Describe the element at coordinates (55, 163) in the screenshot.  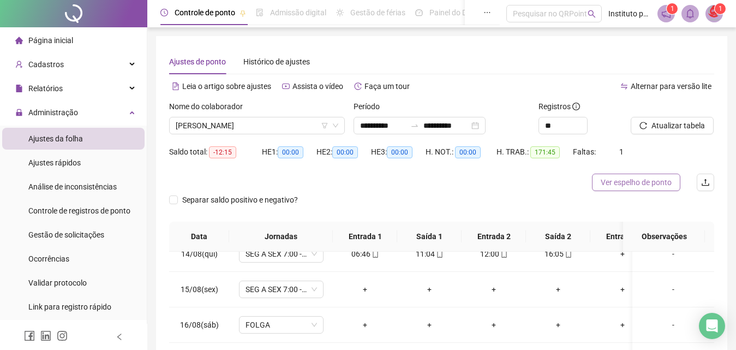
I see `span: Ajustes rápidos` at that location.